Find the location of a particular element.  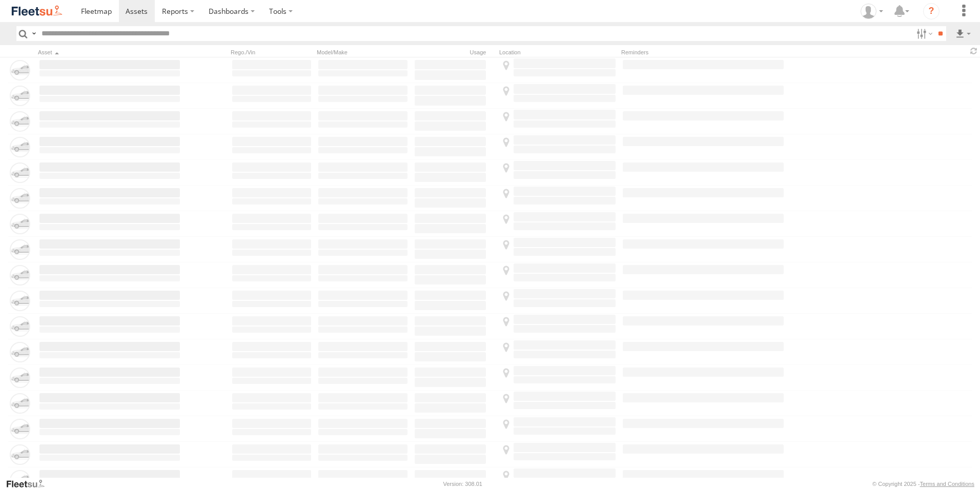

img: fleetsu-logo-horizontal.svg is located at coordinates (37, 11).